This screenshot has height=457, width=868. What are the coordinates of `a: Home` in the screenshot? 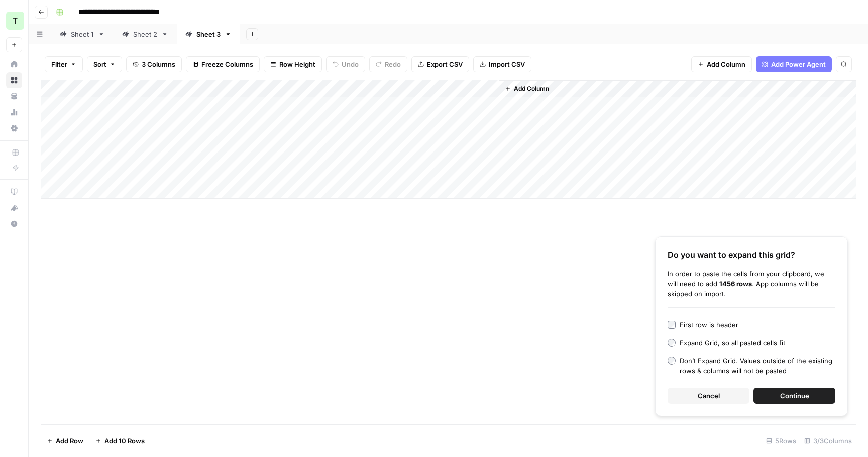 It's located at (14, 65).